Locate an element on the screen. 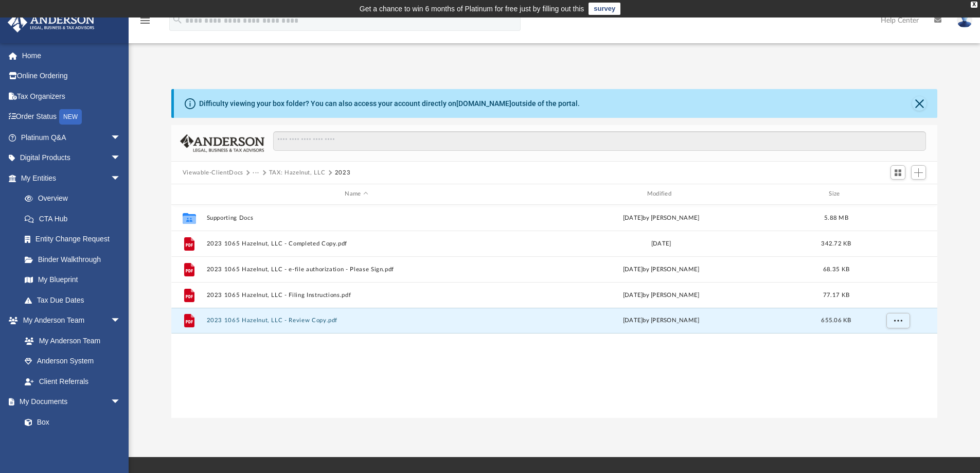 This screenshot has width=980, height=473. input: Search files and folders is located at coordinates (600, 141).